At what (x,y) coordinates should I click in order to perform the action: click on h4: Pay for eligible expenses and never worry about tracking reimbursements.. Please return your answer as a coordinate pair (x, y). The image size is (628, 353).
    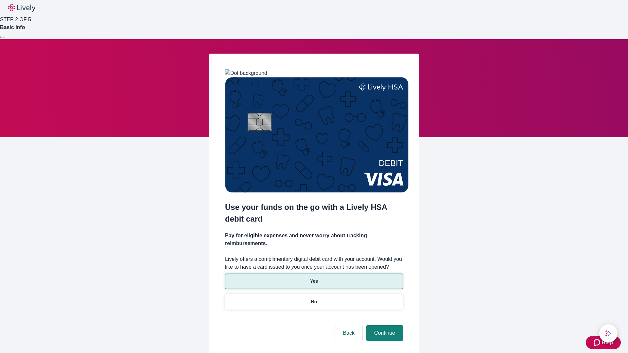
    Looking at the image, I should click on (314, 240).